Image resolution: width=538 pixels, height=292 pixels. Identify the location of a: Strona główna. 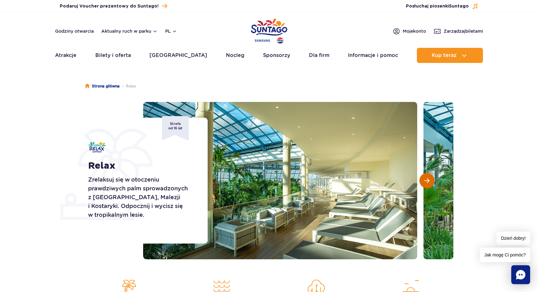
(102, 86).